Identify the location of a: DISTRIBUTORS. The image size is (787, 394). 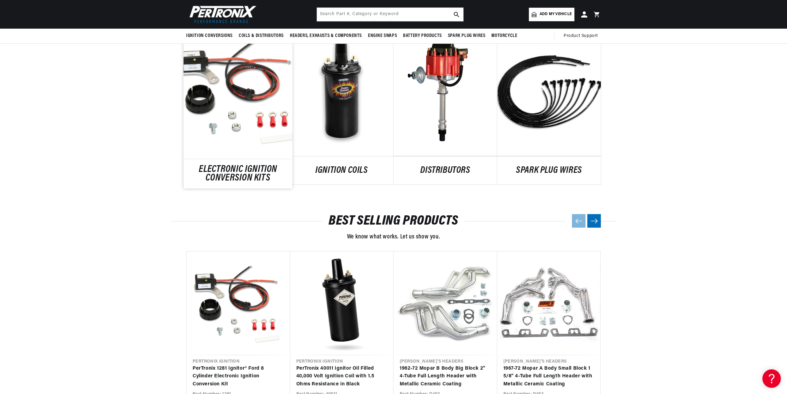
(445, 171).